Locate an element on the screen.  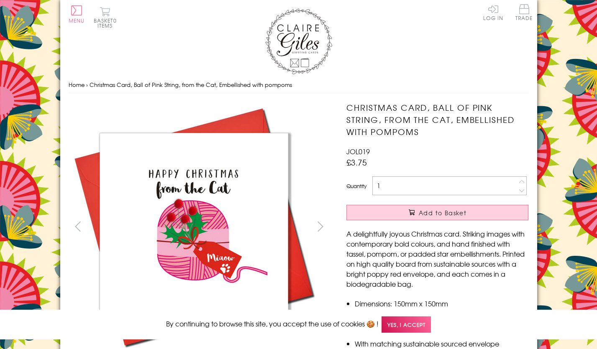
span: JOL019 is located at coordinates (358, 151).